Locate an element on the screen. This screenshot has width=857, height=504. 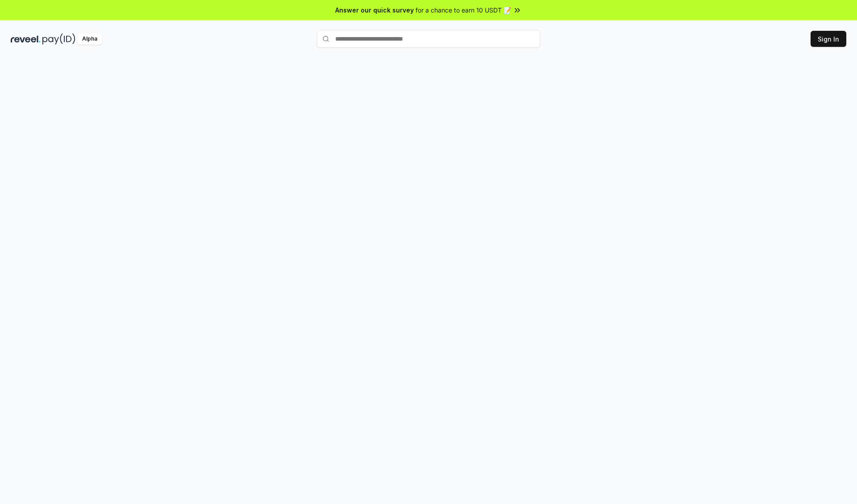
button: Sign In is located at coordinates (828, 39).